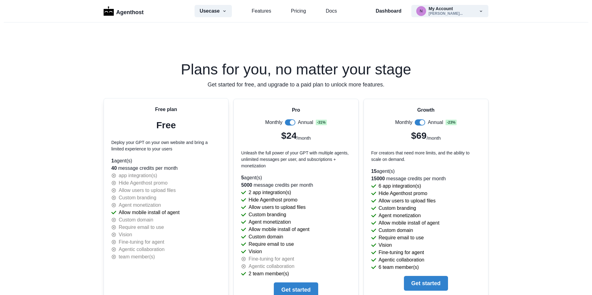  I want to click on p: Unleash the full power of your GPT with multiple agents, unlimited messages per user, and subscri..., so click(295, 160).